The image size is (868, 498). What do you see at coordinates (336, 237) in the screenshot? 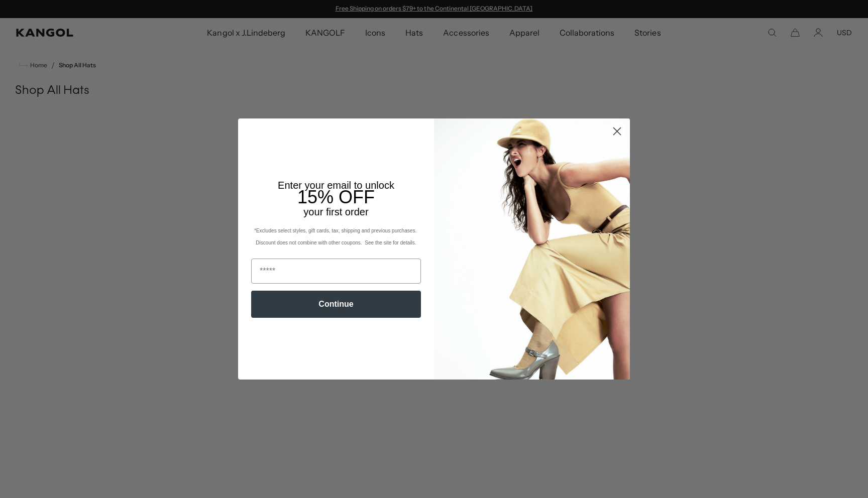
I see `span: *Excludes select styles, gift cards, tax, shipping and previous purchases. Discount does not comb...` at bounding box center [336, 237].